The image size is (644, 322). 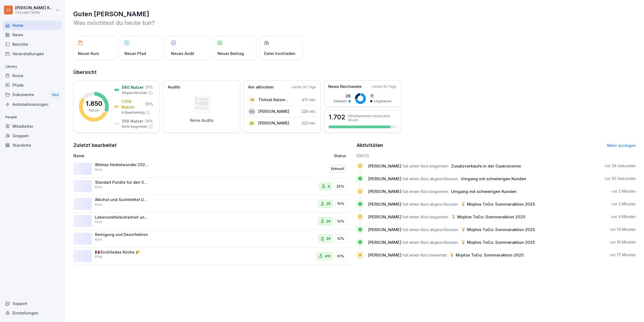 I want to click on div: Dokumente, so click(x=32, y=95).